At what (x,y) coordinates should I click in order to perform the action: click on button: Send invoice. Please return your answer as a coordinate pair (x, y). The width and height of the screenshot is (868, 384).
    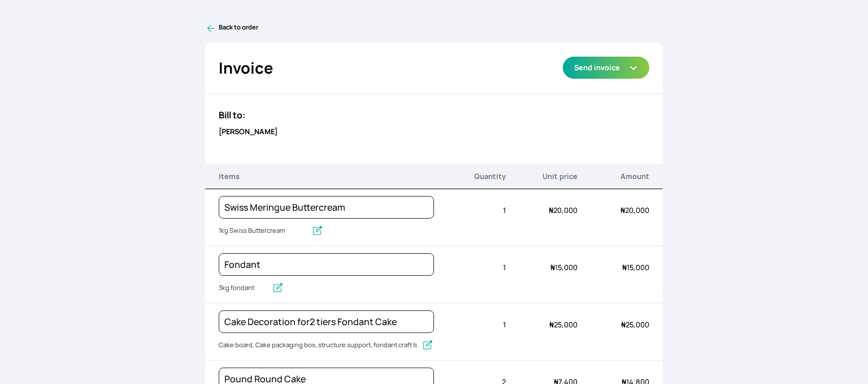
    Looking at the image, I should click on (606, 67).